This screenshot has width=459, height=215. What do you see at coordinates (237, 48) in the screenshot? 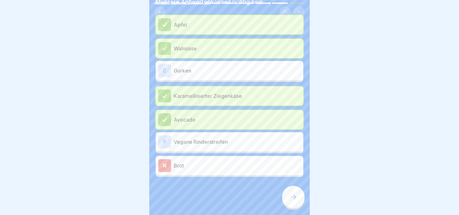
I see `p: Walnüsse` at bounding box center [237, 48].